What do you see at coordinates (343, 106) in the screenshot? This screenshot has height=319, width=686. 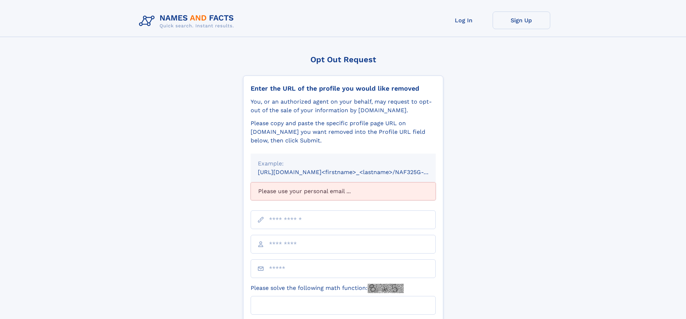 I see `div: You, or an authorized agent on your behalf, may request to opt-out of the sale of your informatio...` at bounding box center [343, 106].